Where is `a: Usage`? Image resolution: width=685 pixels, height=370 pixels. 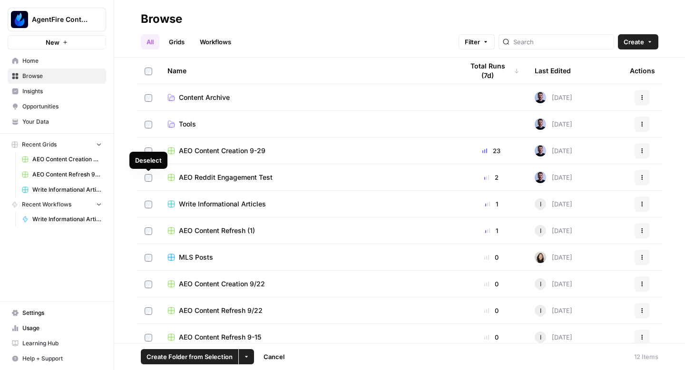 a: Usage is located at coordinates (57, 328).